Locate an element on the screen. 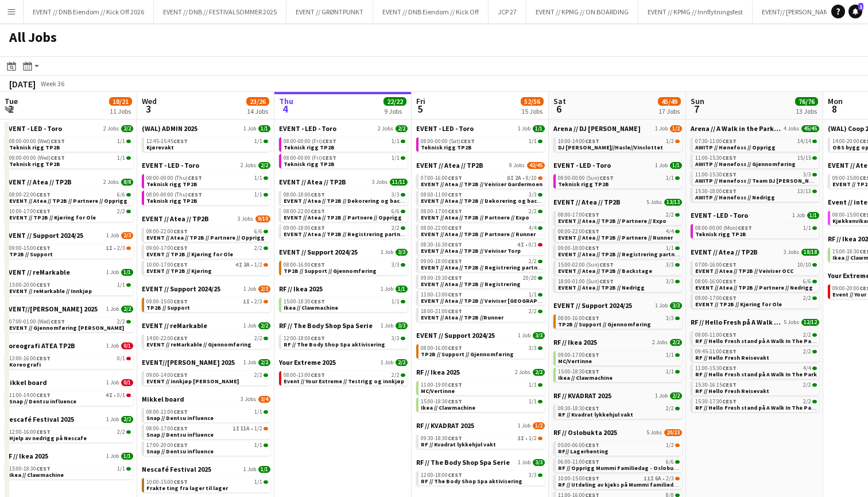 The height and width of the screenshot is (497, 868). span: EVENT // Atea // TP2B // Veiviser OCC is located at coordinates (744, 270).